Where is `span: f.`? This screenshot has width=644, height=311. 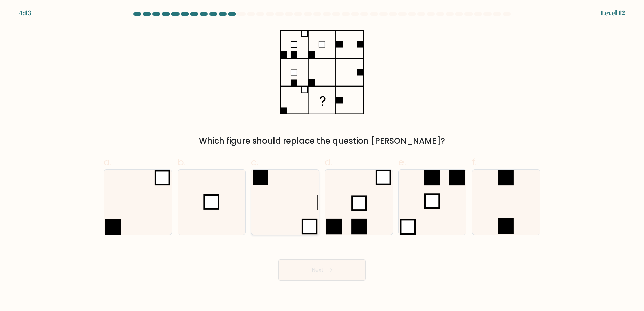
span: f. is located at coordinates (474, 162).